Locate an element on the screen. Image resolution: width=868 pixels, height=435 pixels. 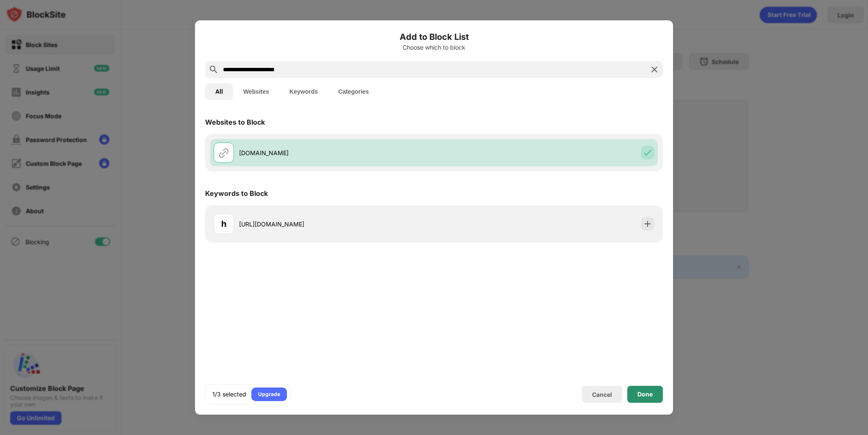
img: search.svg is located at coordinates (213, 69).